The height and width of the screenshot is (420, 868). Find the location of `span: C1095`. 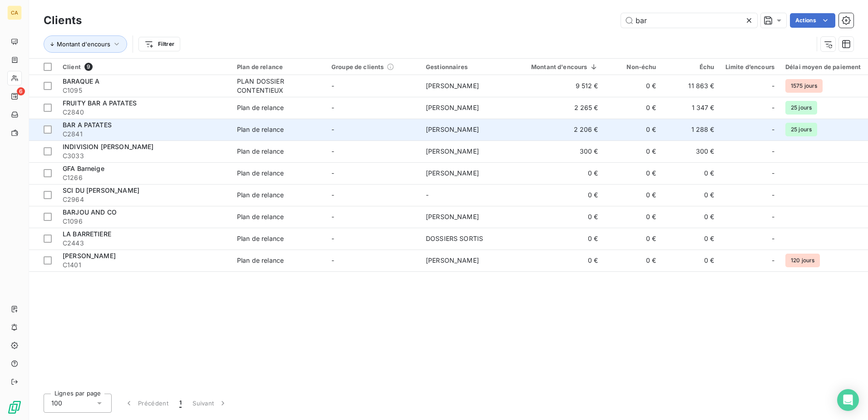

span: C1095 is located at coordinates (144, 90).